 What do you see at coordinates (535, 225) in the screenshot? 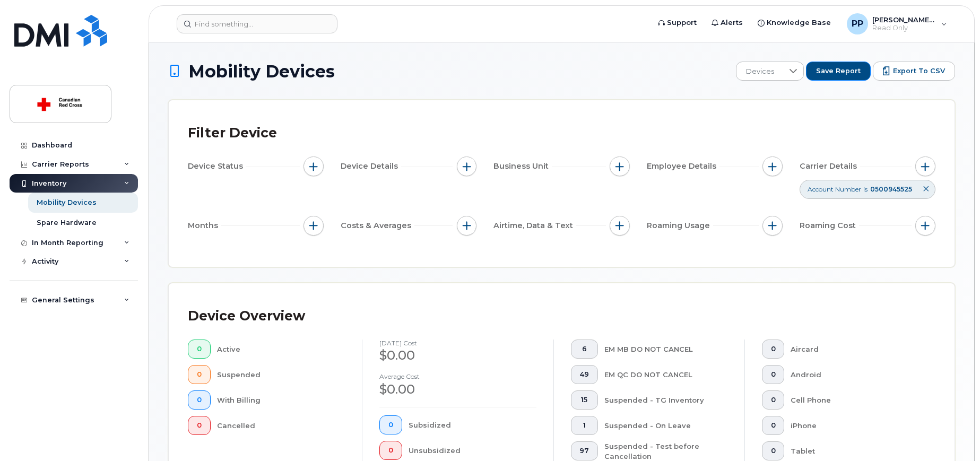
I see `span: Airtime, Data & Text` at bounding box center [535, 225].